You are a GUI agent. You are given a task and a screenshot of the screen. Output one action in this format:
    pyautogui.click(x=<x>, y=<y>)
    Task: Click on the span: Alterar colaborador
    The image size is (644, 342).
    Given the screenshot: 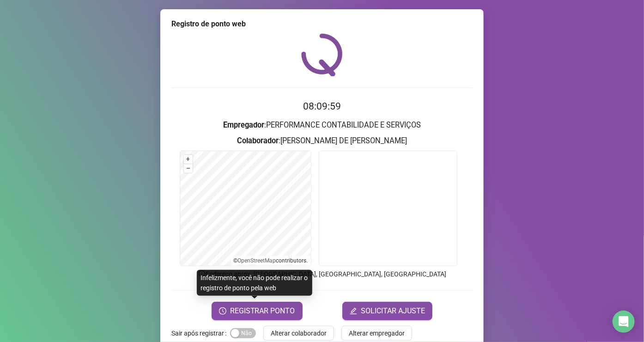 What is the action you would take?
    pyautogui.click(x=298, y=333)
    